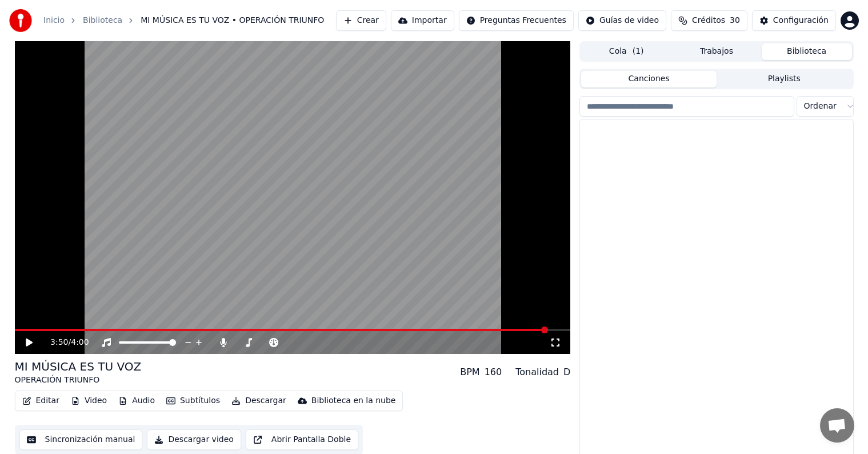 The height and width of the screenshot is (454, 868). I want to click on img: youka, so click(20, 20).